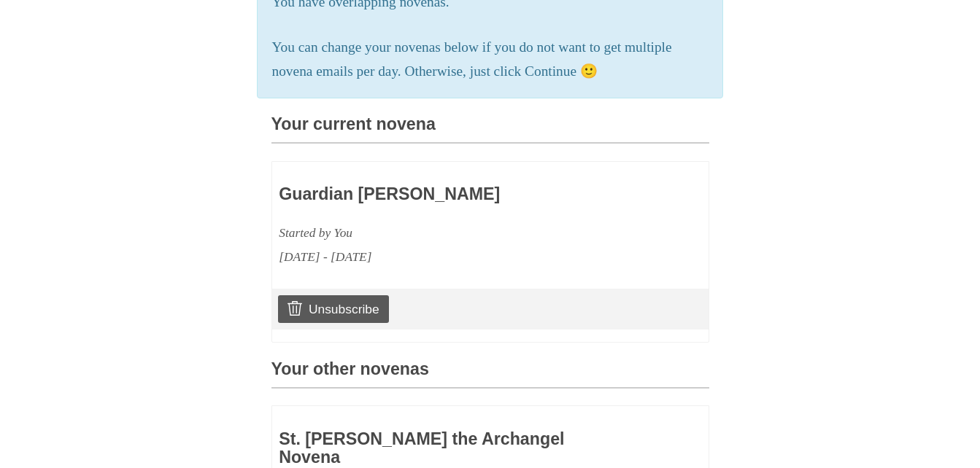 The height and width of the screenshot is (468, 980). What do you see at coordinates (491, 374) in the screenshot?
I see `h3: Your other novenas` at bounding box center [491, 374].